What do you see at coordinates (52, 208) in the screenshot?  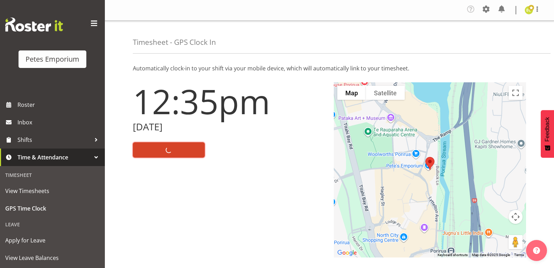 I see `a: GPS Time Clock` at bounding box center [52, 208].